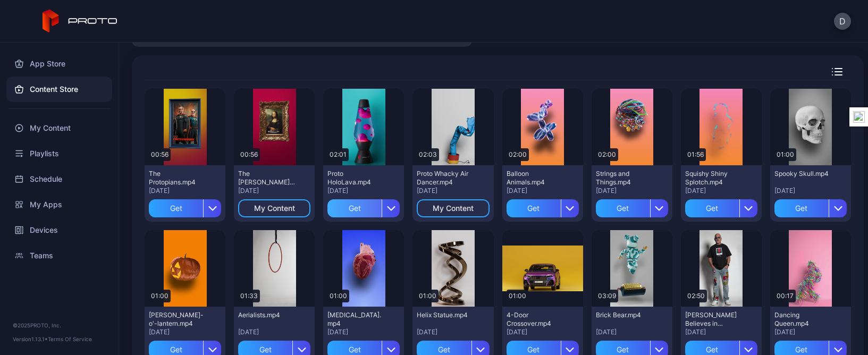  I want to click on a: Content Store, so click(59, 89).